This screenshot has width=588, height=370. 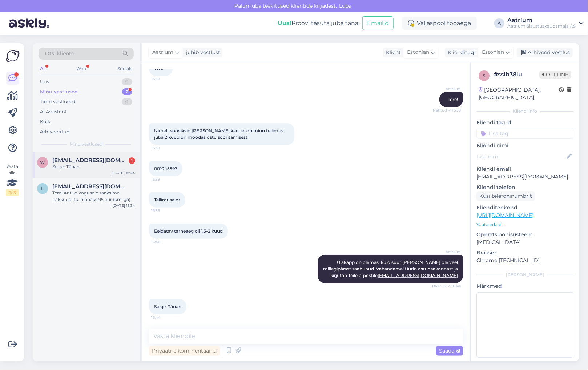 I want to click on p: Klienditeekond, so click(x=525, y=207).